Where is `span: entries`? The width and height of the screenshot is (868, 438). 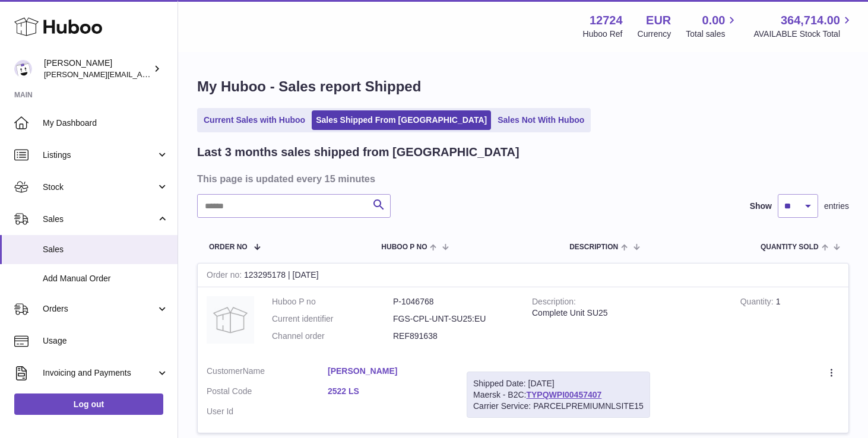
span: entries is located at coordinates (836, 206).